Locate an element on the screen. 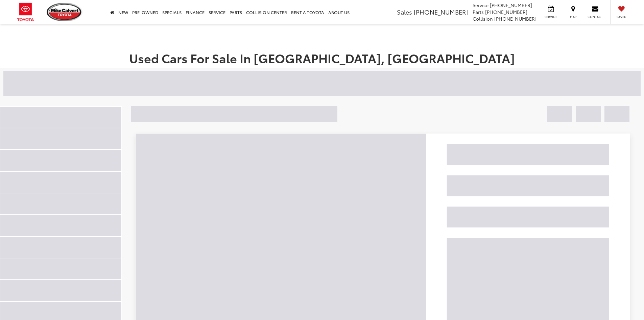  span: Sales is located at coordinates (404, 12).